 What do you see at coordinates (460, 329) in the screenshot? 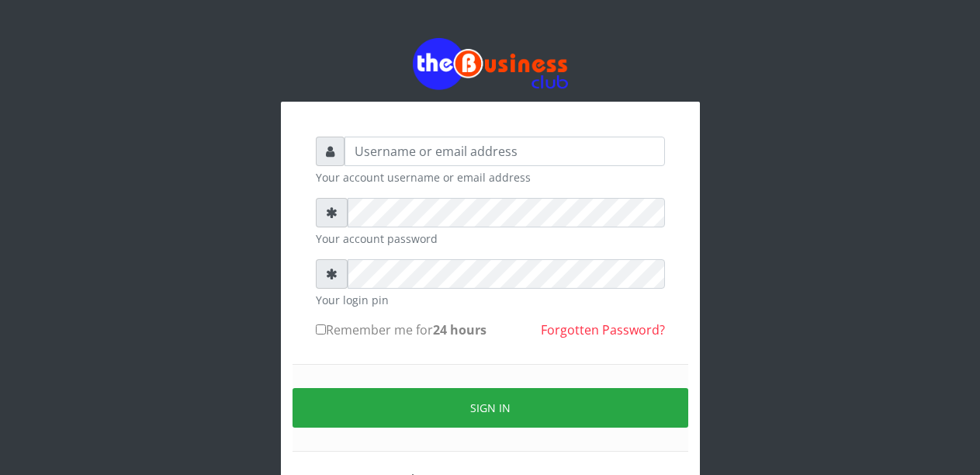
I see `b: 24 hours` at bounding box center [460, 329].